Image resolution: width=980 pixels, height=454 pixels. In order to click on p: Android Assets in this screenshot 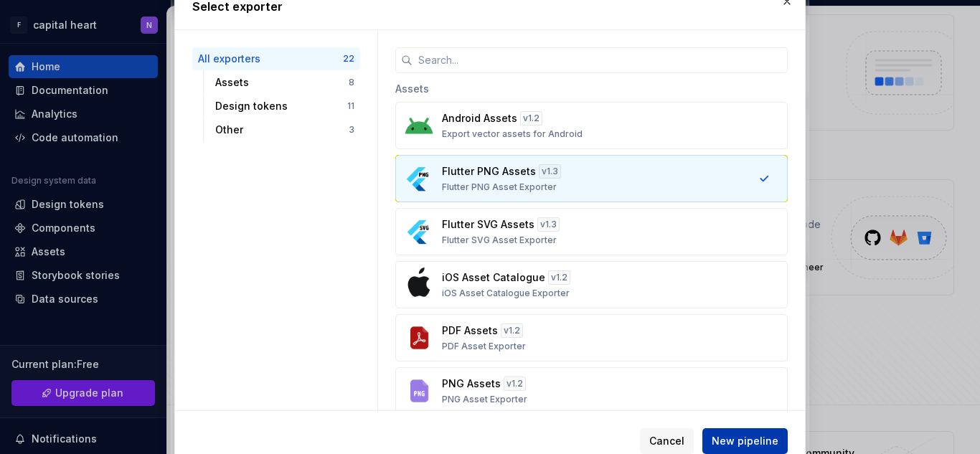, I will do `click(479, 118)`.